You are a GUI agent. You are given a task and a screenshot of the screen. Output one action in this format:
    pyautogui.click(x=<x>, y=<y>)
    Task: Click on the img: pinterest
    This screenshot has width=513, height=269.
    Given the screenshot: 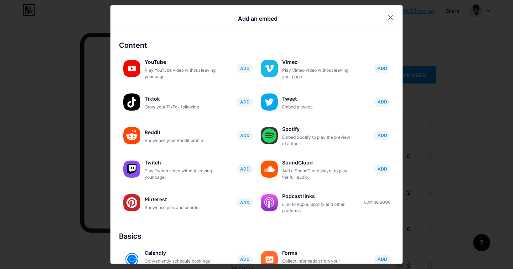 What is the action you would take?
    pyautogui.click(x=132, y=202)
    